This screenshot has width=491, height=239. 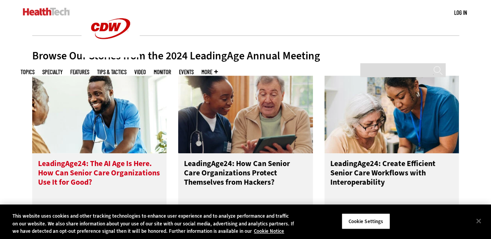 What do you see at coordinates (460, 12) in the screenshot?
I see `a: Log in` at bounding box center [460, 12].